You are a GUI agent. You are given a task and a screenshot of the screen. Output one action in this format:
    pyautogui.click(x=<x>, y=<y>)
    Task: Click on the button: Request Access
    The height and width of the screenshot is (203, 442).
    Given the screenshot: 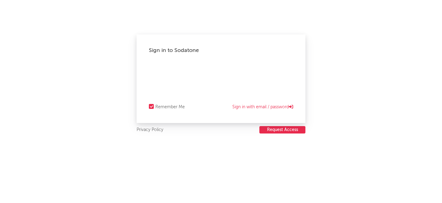 What is the action you would take?
    pyautogui.click(x=283, y=130)
    